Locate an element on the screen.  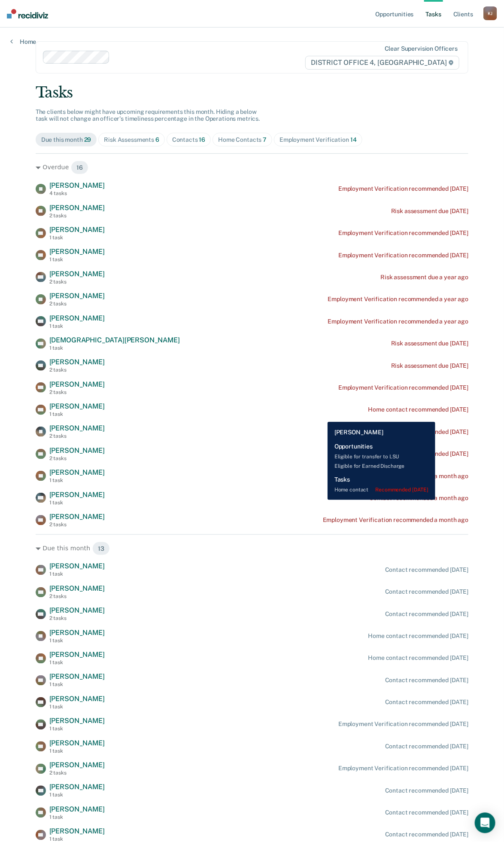
div: Employment Verification is located at coordinates (318, 139).